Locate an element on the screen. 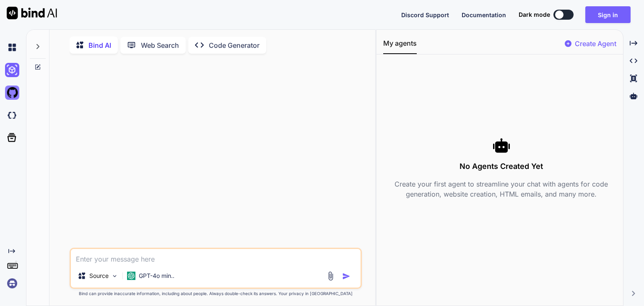 Image resolution: width=644 pixels, height=306 pixels. h3: No Agents Created Yet is located at coordinates (502, 166).